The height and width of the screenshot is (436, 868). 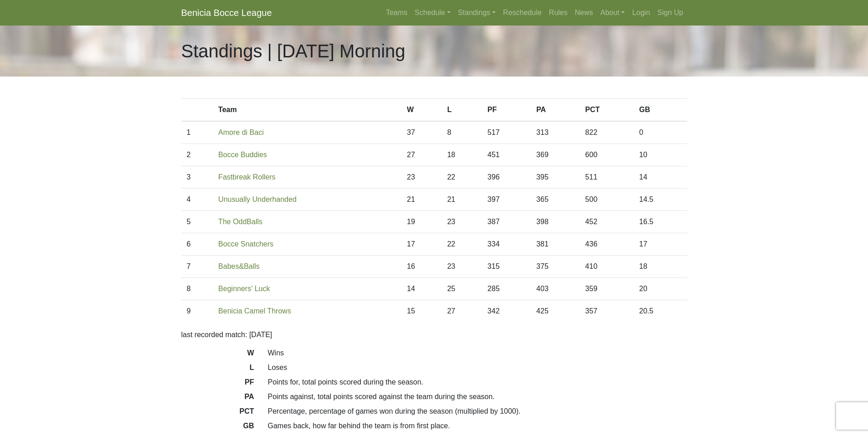 What do you see at coordinates (197, 267) in the screenshot?
I see `td: 7` at bounding box center [197, 267].